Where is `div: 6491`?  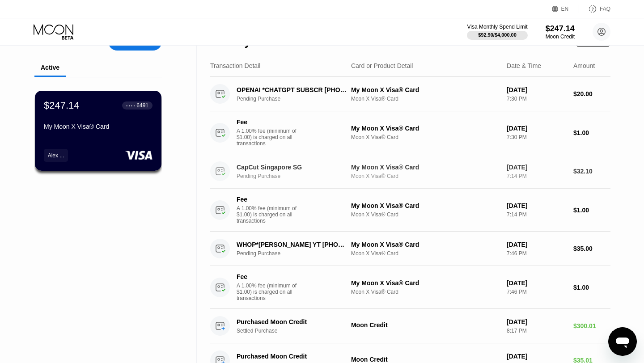 div: 6491 is located at coordinates (142, 106).